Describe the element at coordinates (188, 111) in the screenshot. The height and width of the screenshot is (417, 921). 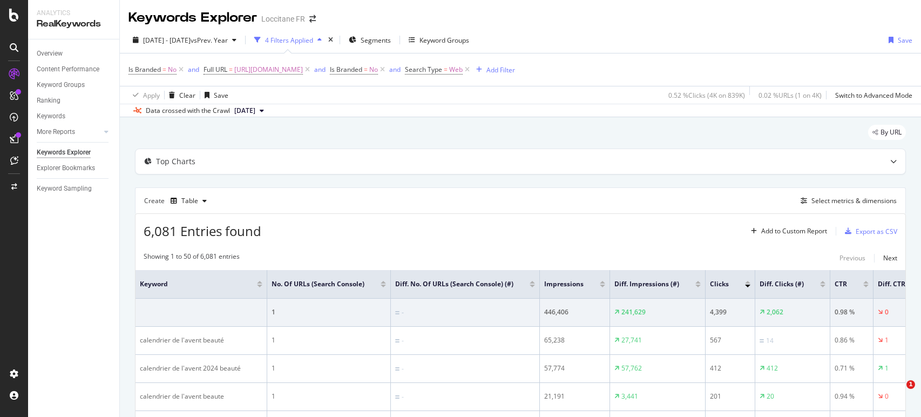
I see `div: Data crossed with the Crawl` at that location.